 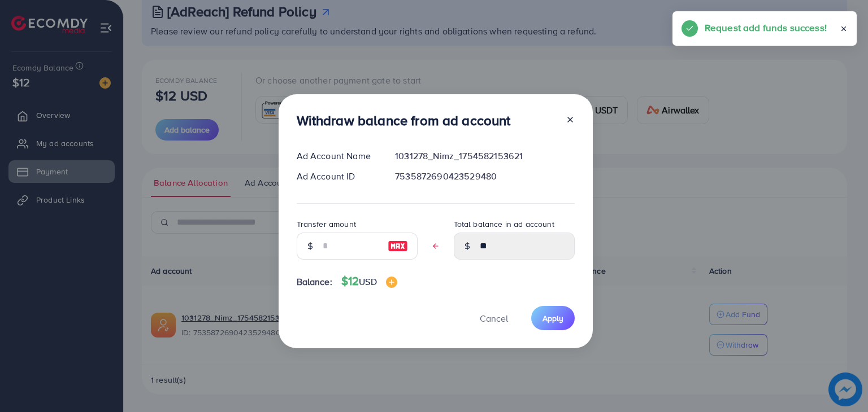 What do you see at coordinates (494, 318) in the screenshot?
I see `button: Cancel` at bounding box center [494, 318].